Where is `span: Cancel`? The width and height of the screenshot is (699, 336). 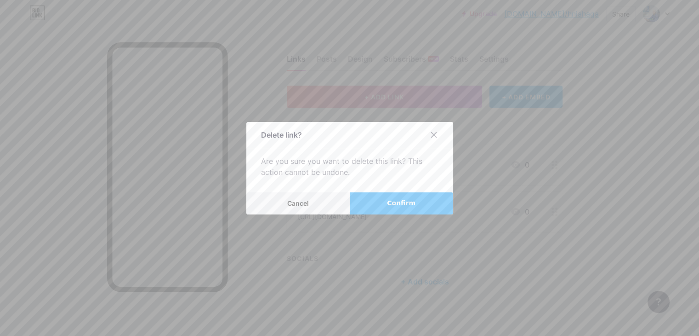 span: Cancel is located at coordinates (298, 203).